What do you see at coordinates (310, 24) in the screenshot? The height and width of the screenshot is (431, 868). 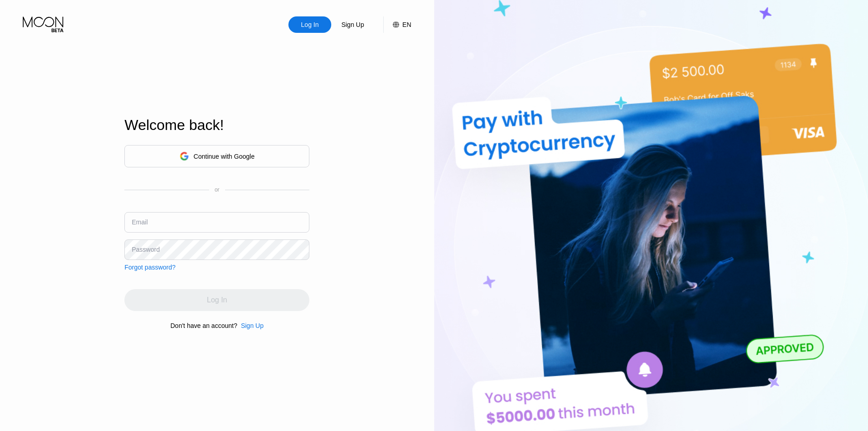 I see `div: Log In` at bounding box center [310, 24].